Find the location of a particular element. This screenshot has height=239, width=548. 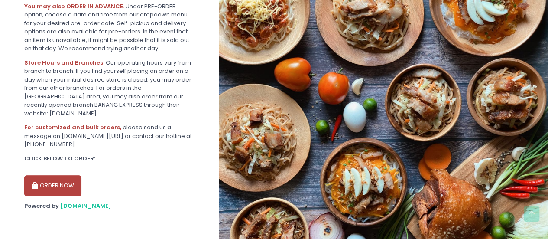

div: Powered by is located at coordinates (110, 206).